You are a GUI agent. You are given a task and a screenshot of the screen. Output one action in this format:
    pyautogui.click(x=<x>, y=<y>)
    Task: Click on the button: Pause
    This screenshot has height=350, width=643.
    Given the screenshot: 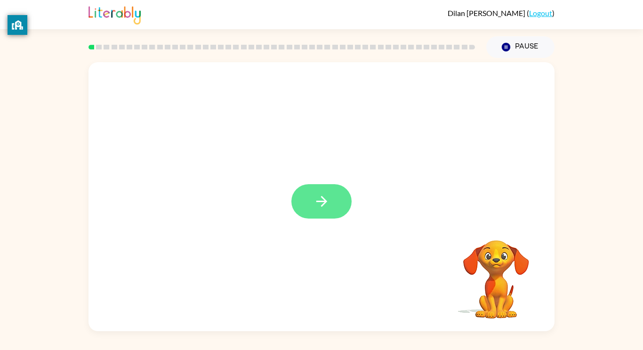 What is the action you would take?
    pyautogui.click(x=520, y=47)
    